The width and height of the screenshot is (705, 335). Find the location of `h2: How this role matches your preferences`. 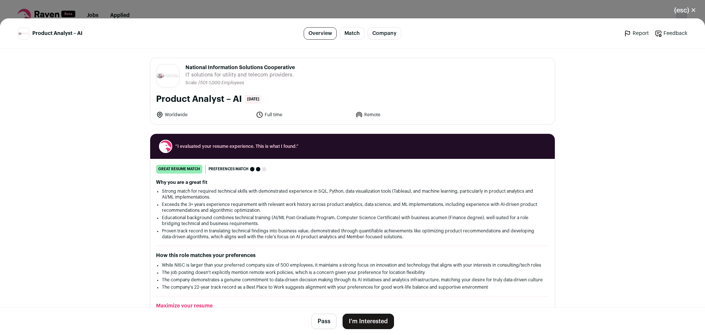

h2: How this role matches your preferences is located at coordinates (353, 255).